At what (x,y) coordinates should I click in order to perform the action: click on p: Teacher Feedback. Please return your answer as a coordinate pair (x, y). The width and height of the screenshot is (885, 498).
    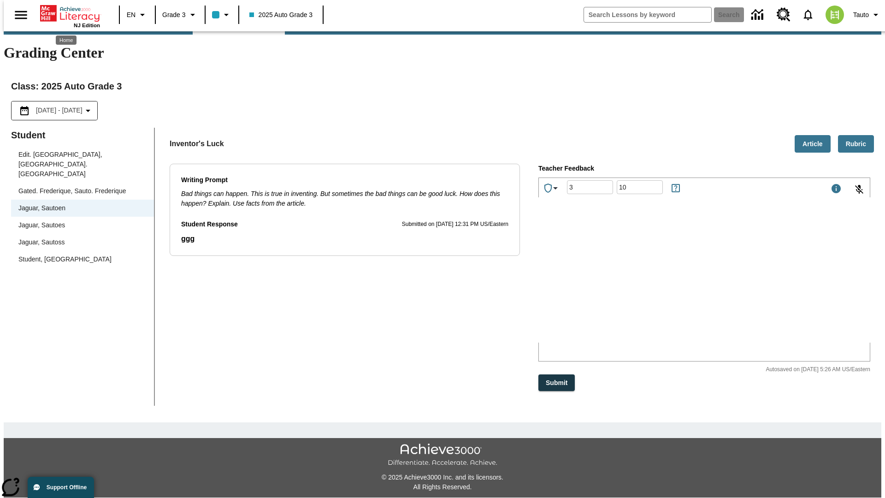
    Looking at the image, I should click on (704, 169).